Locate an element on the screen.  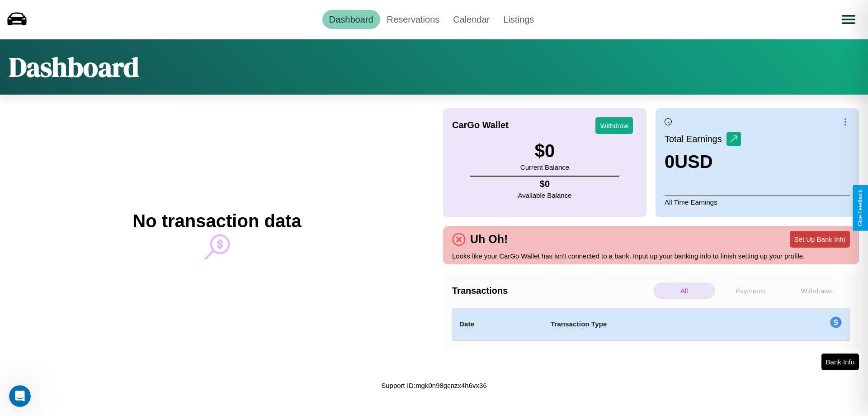
h1: Dashboard is located at coordinates (74, 67).